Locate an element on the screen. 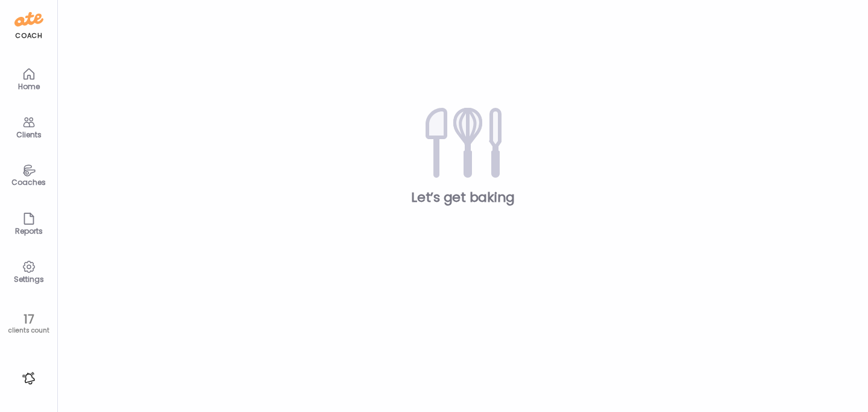  div: Settings is located at coordinates (29, 279).